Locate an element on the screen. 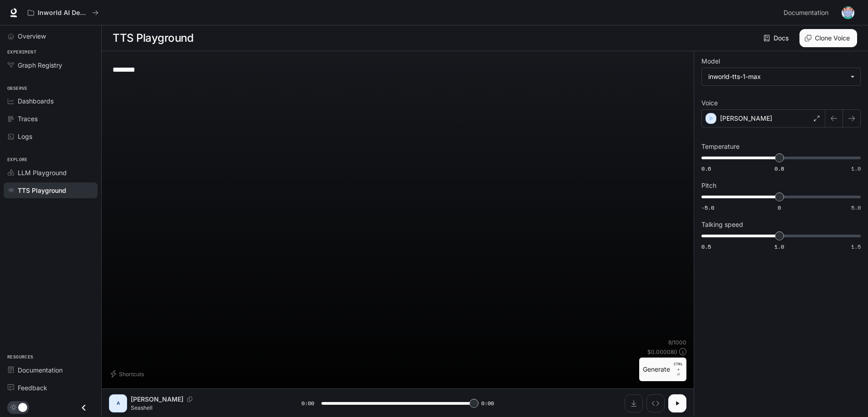  p: Temperature is located at coordinates (720, 147).